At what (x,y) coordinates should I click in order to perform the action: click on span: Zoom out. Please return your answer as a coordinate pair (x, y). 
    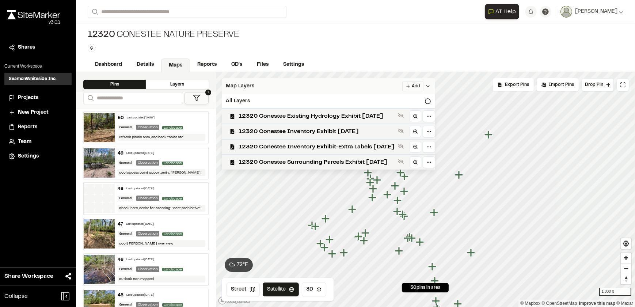
    Looking at the image, I should click on (626, 269).